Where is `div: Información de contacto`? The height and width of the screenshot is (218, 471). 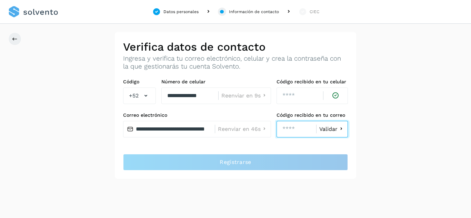 div: Información de contacto is located at coordinates (254, 12).